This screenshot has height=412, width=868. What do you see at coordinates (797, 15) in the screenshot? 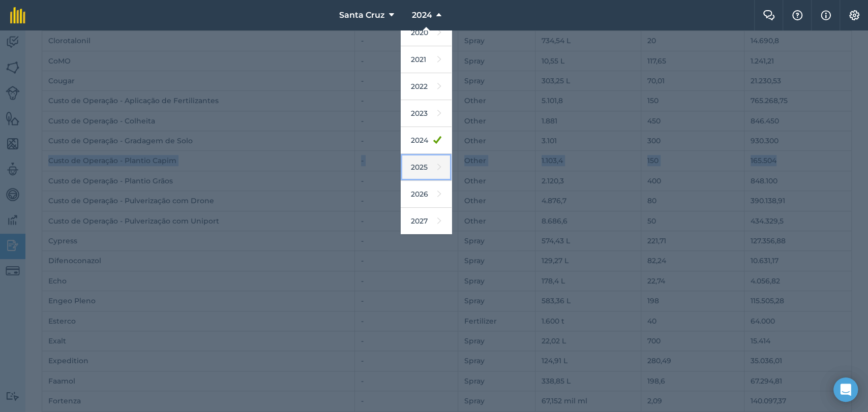
I see `img: A question mark icon` at bounding box center [797, 15].